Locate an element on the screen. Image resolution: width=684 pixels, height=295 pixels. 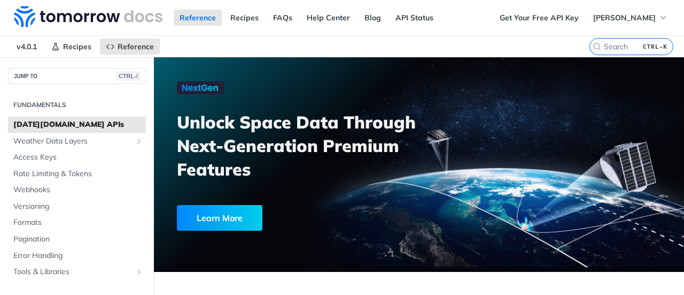
button: JUMP TOCTRL-/ is located at coordinates (77, 76).